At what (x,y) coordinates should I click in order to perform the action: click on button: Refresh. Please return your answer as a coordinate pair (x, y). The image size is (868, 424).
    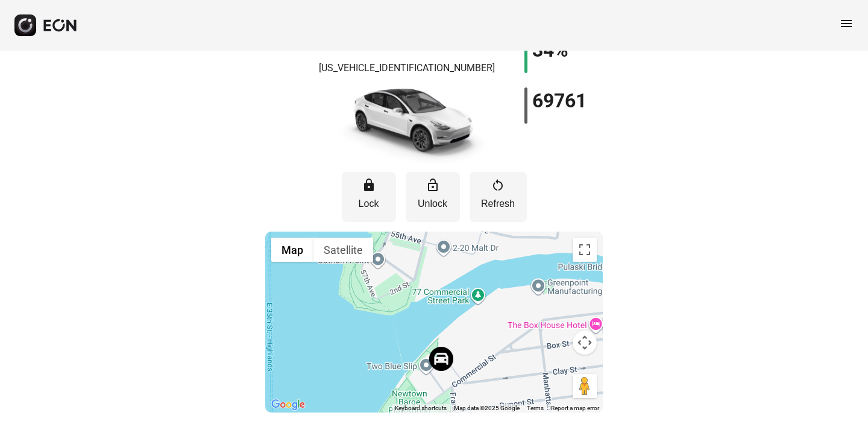
    Looking at the image, I should click on (498, 197).